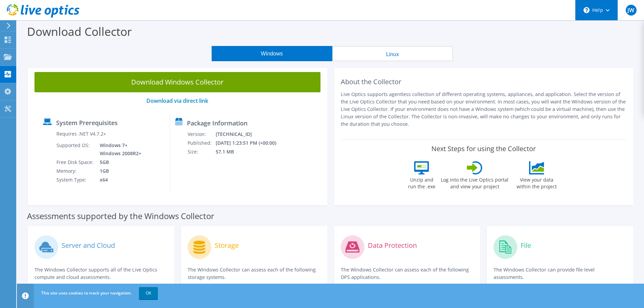 This screenshot has height=308, width=644. I want to click on td: Memory:, so click(75, 171).